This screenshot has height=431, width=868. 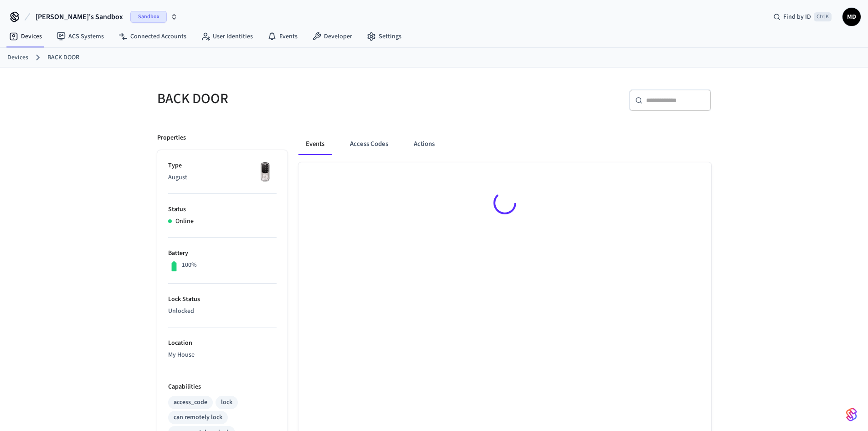 What do you see at coordinates (80, 37) in the screenshot?
I see `a: ACS Systems` at bounding box center [80, 37].